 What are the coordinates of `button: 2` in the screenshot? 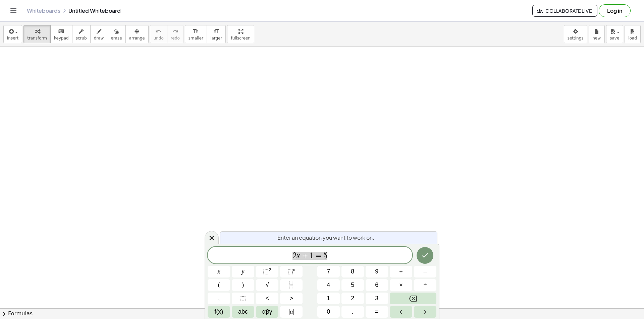 It's located at (353, 299).